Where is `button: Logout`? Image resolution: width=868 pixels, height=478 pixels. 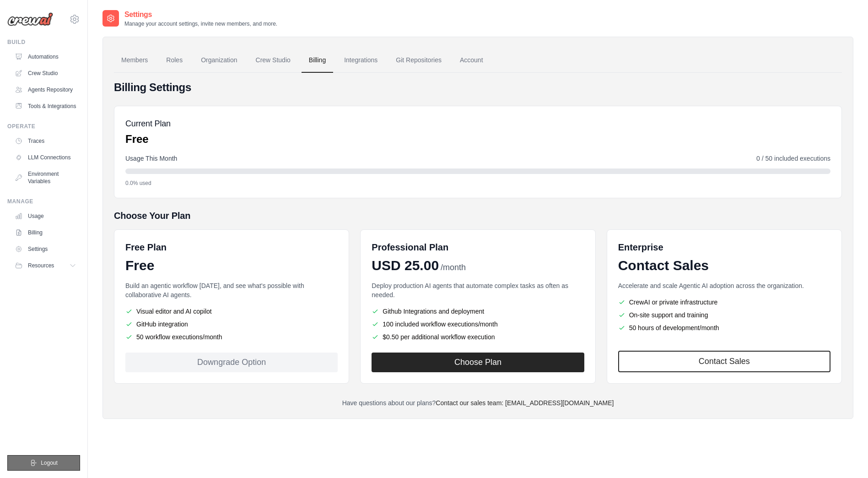 button: Logout is located at coordinates (44, 463).